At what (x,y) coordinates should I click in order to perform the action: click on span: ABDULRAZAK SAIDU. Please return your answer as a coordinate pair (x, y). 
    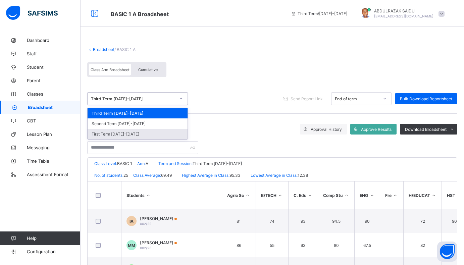
    Looking at the image, I should click on (403, 11).